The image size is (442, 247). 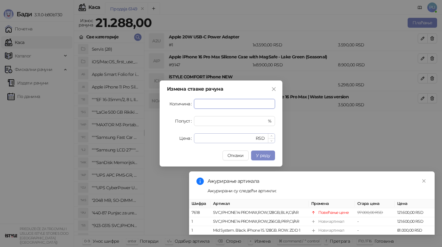 I want to click on button: Откажи, so click(x=235, y=155).